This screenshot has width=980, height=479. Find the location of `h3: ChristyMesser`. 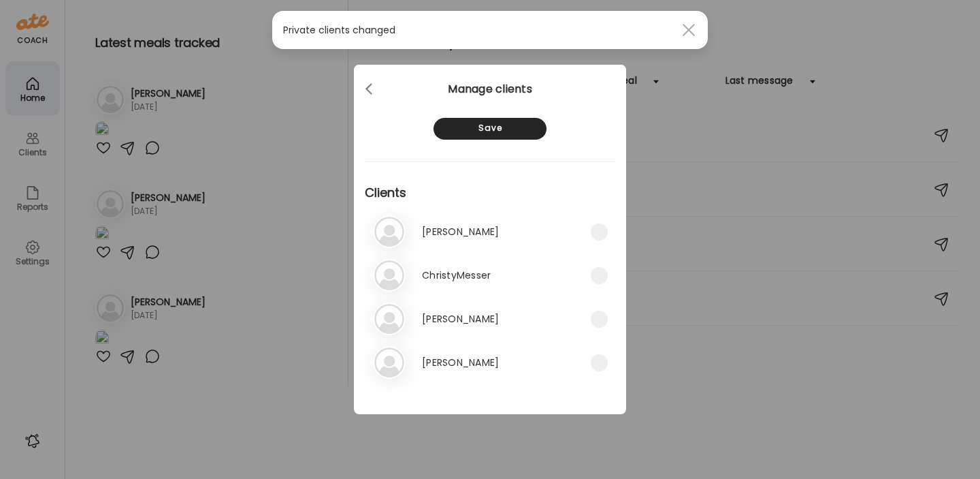

h3: ChristyMesser is located at coordinates (456, 275).